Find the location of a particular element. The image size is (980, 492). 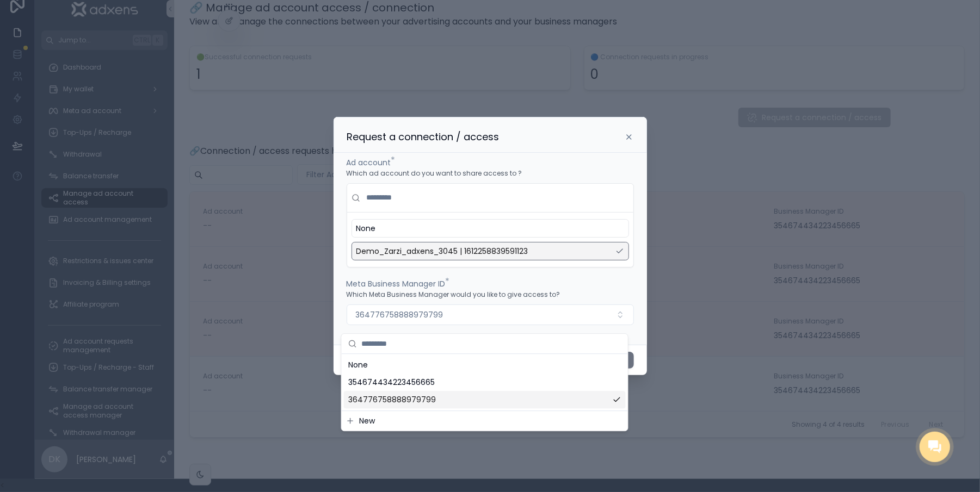

span: Ad account is located at coordinates (369, 162).